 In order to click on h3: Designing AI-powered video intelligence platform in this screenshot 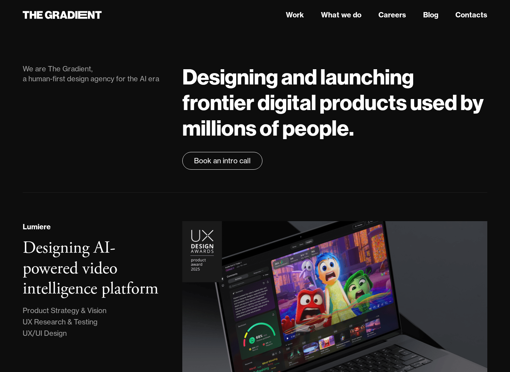, I will do `click(90, 268)`.